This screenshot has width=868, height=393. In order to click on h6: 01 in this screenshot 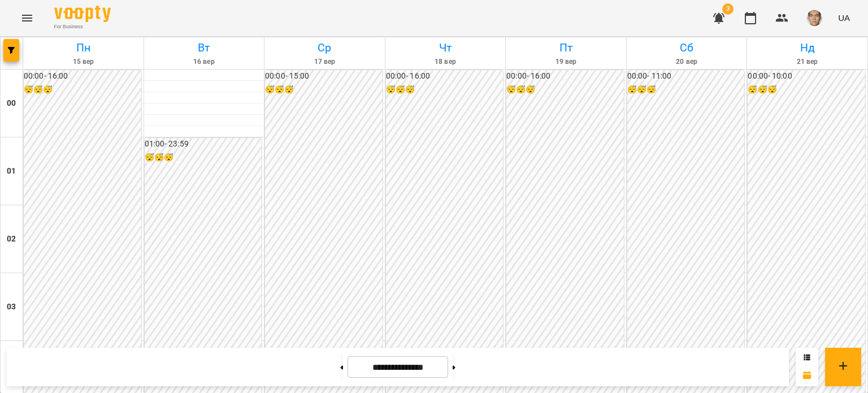, I will do `click(11, 171)`.